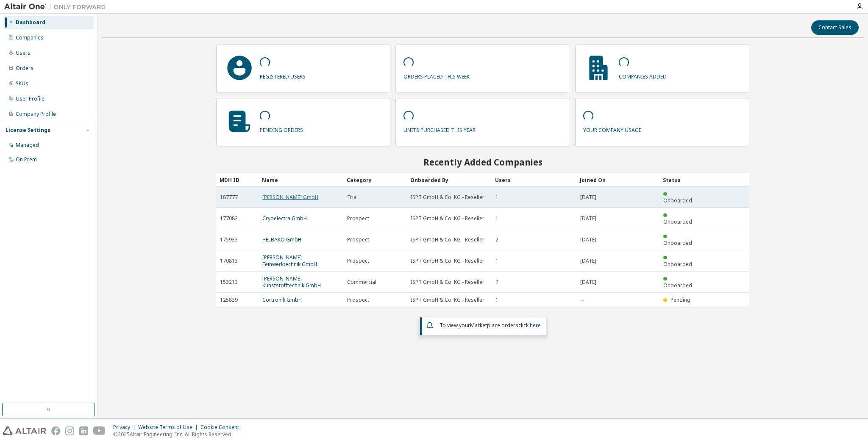 Image resolution: width=868 pixels, height=443 pixels. I want to click on p: registered users, so click(283, 75).